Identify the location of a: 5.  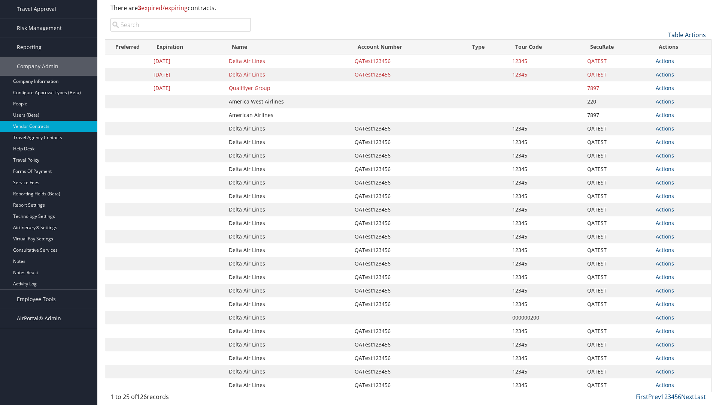
(676, 396).